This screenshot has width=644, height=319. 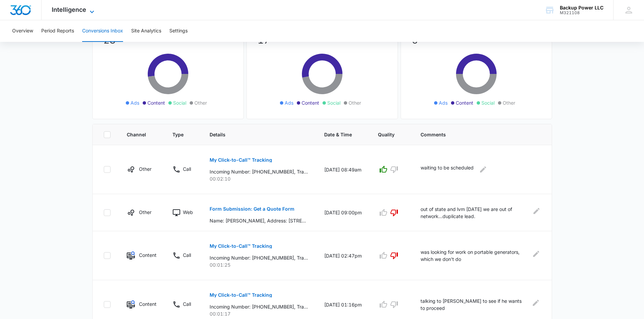 I want to click on button: Period Reports, so click(x=57, y=31).